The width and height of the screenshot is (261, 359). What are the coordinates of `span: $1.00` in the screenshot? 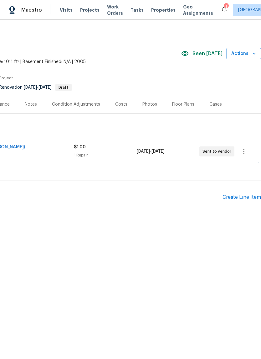 It's located at (80, 147).